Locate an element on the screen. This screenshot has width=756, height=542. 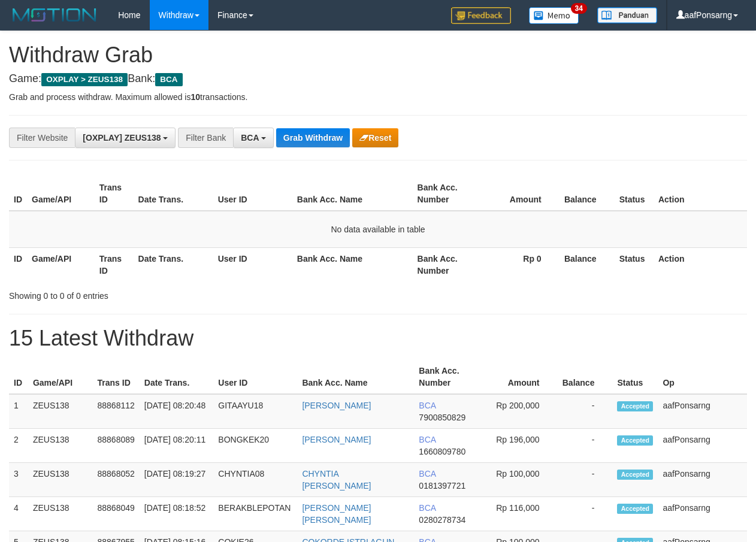
h4: Game: Bank: is located at coordinates (378, 79).